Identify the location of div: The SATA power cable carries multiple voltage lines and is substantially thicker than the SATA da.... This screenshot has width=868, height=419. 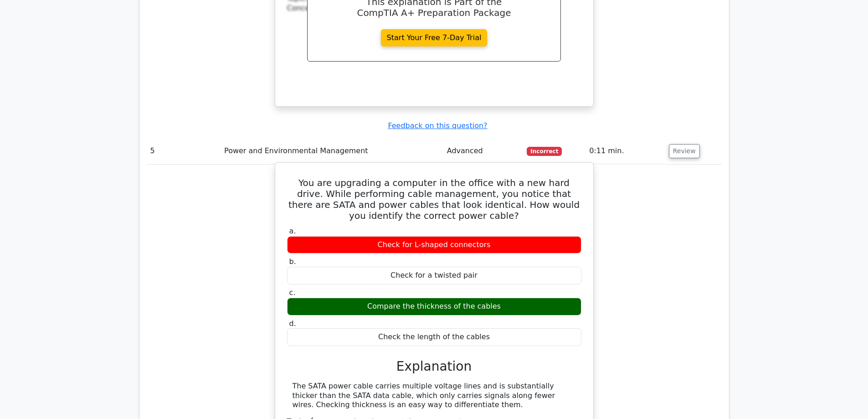
(434, 396).